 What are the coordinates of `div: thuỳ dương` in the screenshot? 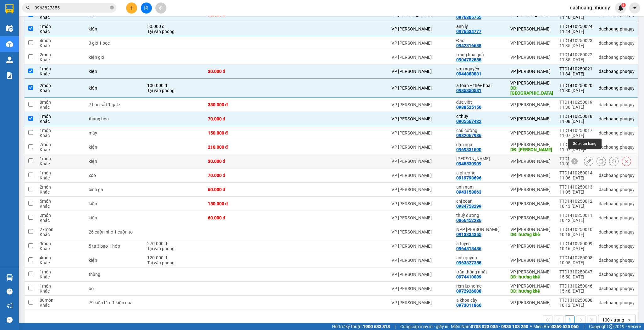 It's located at (480, 215).